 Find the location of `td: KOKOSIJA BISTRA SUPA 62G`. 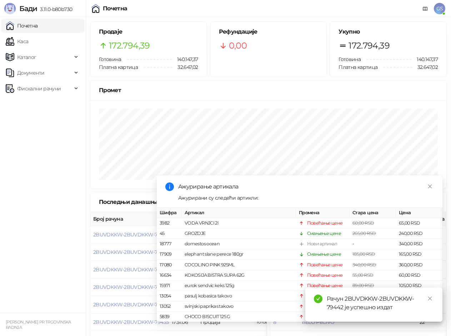

td: KOKOSIJA BISTRA SUPA 62G is located at coordinates (239, 275).